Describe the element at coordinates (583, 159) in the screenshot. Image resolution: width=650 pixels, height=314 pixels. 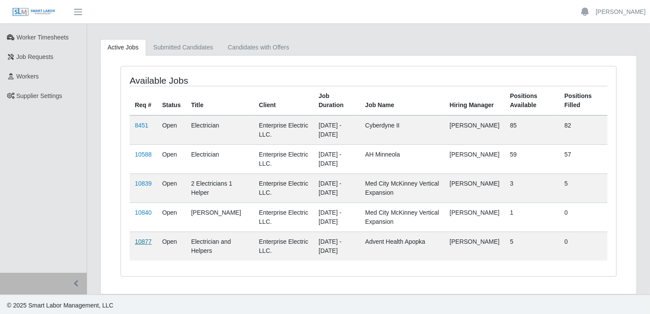
I see `td: 57` at that location.